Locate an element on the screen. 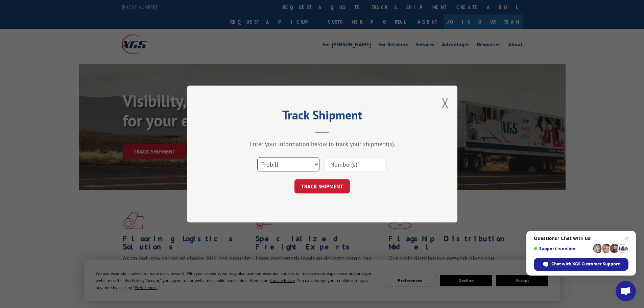 This screenshot has height=308, width=644. span: Chat with XGS Customer Support is located at coordinates (586, 264).